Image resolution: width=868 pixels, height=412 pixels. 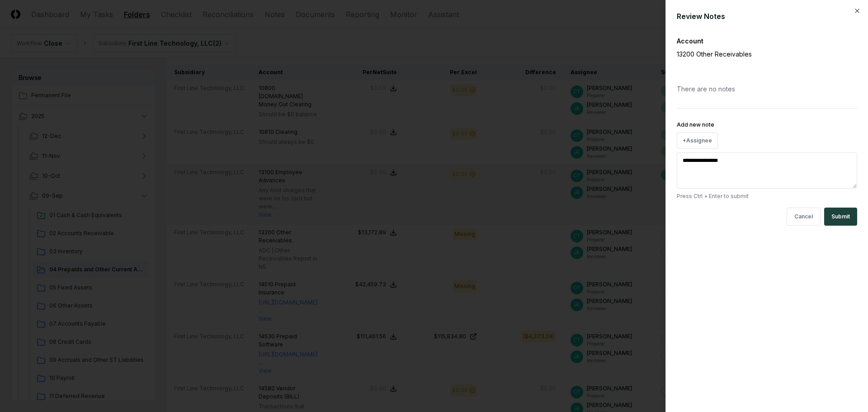 What do you see at coordinates (766, 16) in the screenshot?
I see `div: Review Notes` at bounding box center [766, 16].